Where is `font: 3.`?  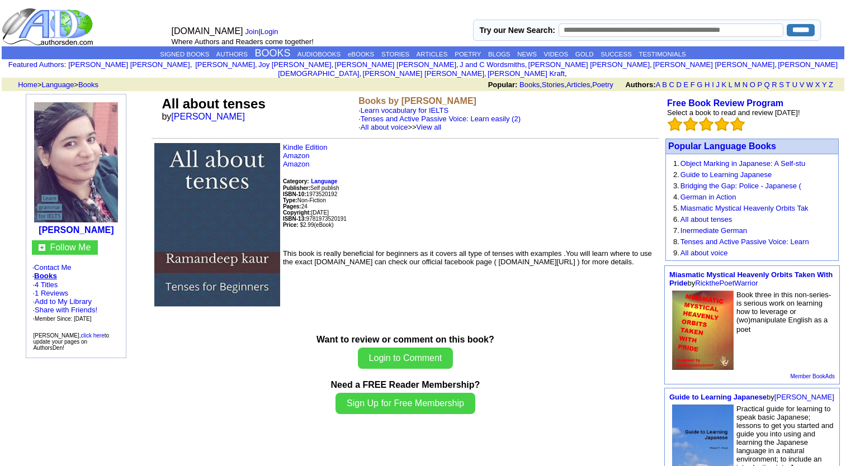
font: 3. is located at coordinates (676, 186).